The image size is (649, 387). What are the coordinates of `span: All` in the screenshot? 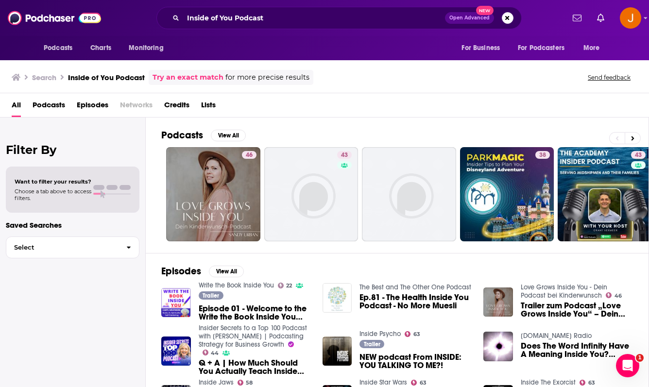 It's located at (16, 107).